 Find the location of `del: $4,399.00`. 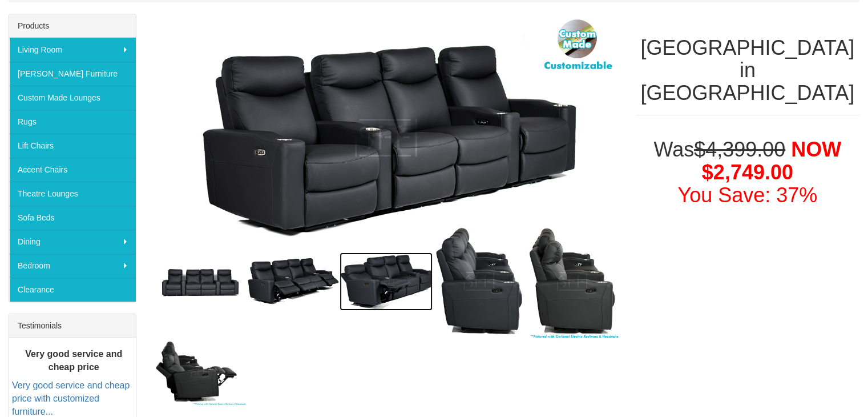

del: $4,399.00 is located at coordinates (740, 149).